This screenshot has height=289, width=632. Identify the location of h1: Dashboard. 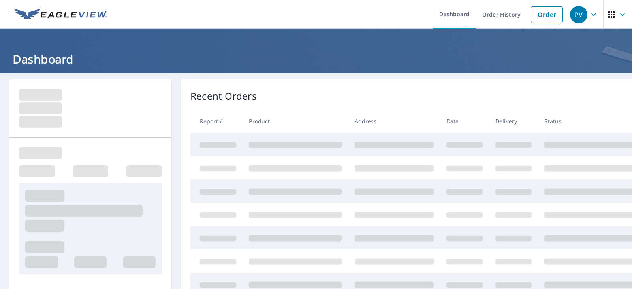
(316, 59).